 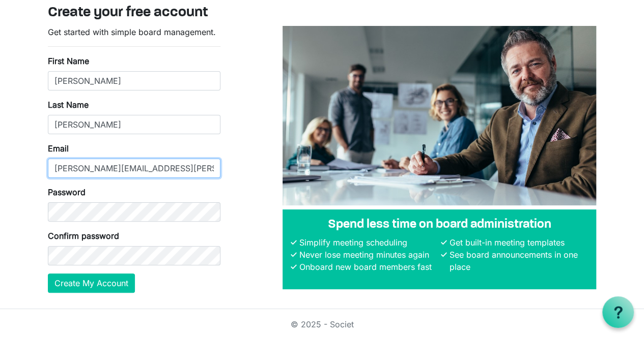 I want to click on a: © 2025 - Societ, so click(x=322, y=324).